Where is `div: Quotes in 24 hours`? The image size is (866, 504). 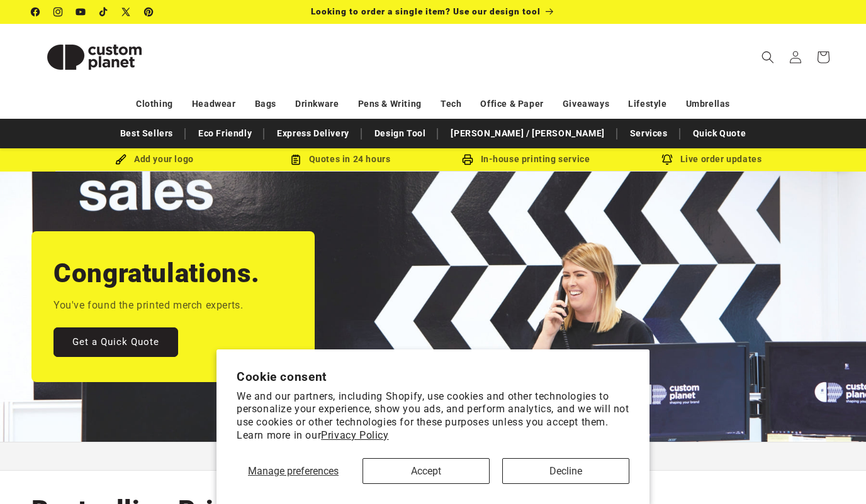
div: Quotes in 24 hours is located at coordinates (340, 159).